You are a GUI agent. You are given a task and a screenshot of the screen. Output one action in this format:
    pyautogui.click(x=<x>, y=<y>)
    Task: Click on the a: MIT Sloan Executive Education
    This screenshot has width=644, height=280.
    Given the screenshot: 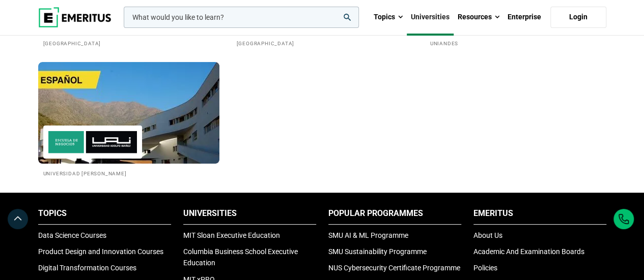 What is the action you would take?
    pyautogui.click(x=232, y=235)
    